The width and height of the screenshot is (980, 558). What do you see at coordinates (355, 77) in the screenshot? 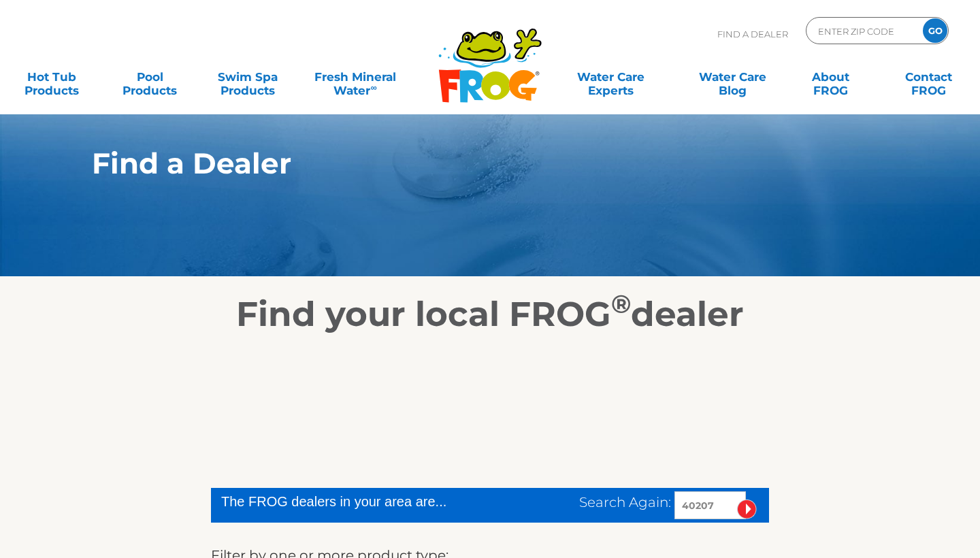
I see `a: Fresh MineralWater∞` at bounding box center [355, 77].